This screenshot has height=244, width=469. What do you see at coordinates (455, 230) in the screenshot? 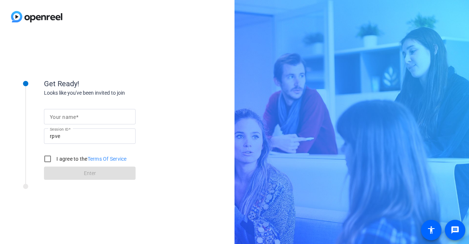
I see `mat-icon: message` at bounding box center [455, 230].